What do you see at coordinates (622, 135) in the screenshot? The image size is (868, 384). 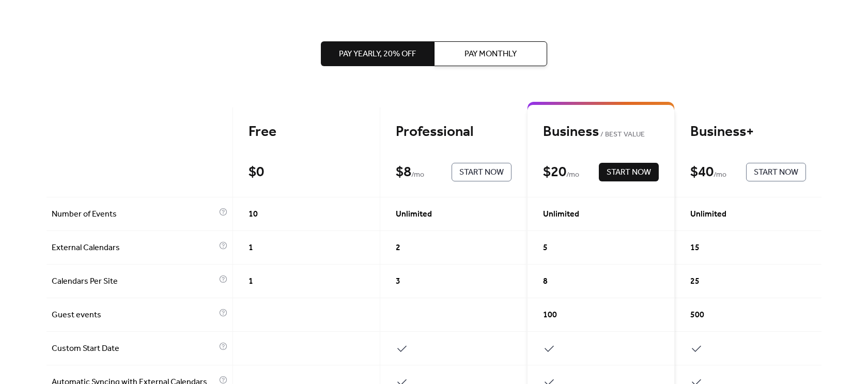 I see `span: BEST VALUE` at bounding box center [622, 135].